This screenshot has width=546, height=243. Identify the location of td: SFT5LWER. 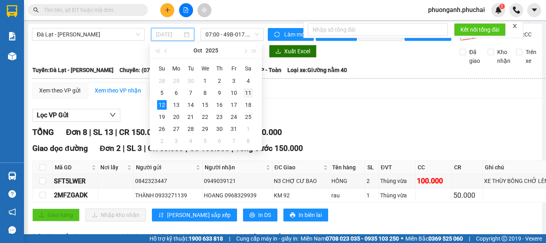
(76, 181).